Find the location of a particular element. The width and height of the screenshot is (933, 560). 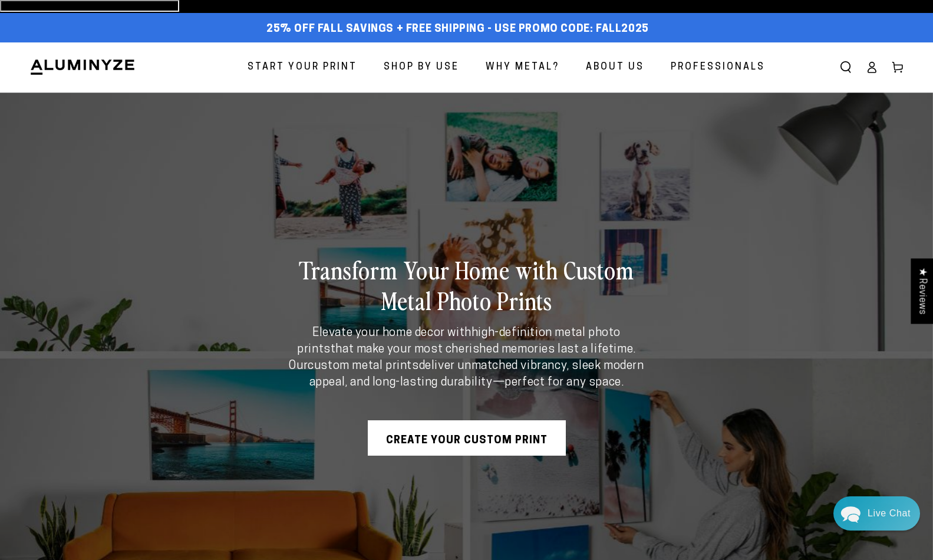

a: Create Your Custom Print is located at coordinates (467, 438).